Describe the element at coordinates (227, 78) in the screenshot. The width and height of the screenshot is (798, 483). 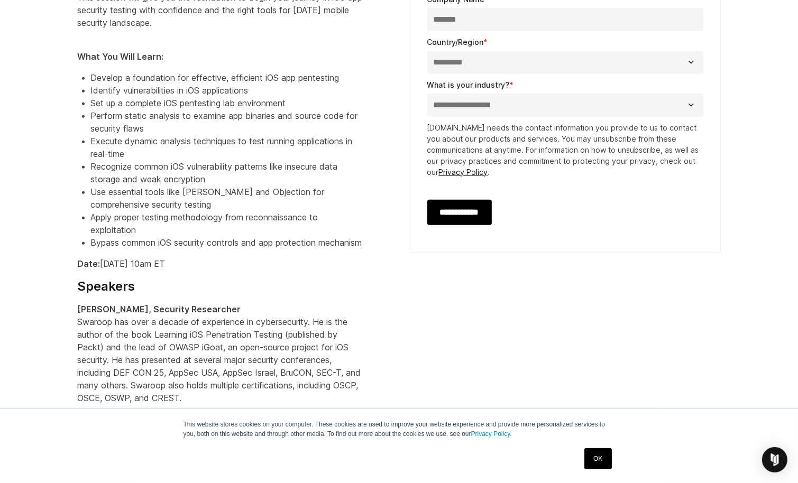
I see `li: Develop a foundation for effective, efficient iOS app pentesting` at that location.